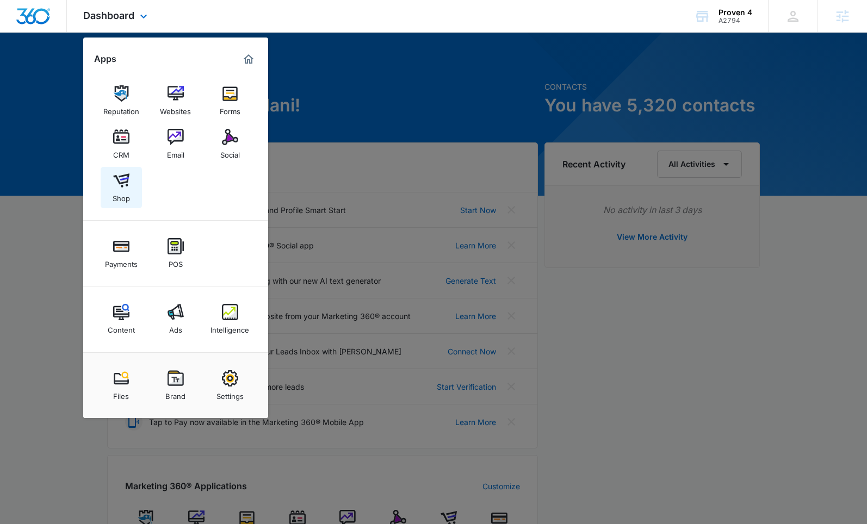  I want to click on a: Forms, so click(230, 101).